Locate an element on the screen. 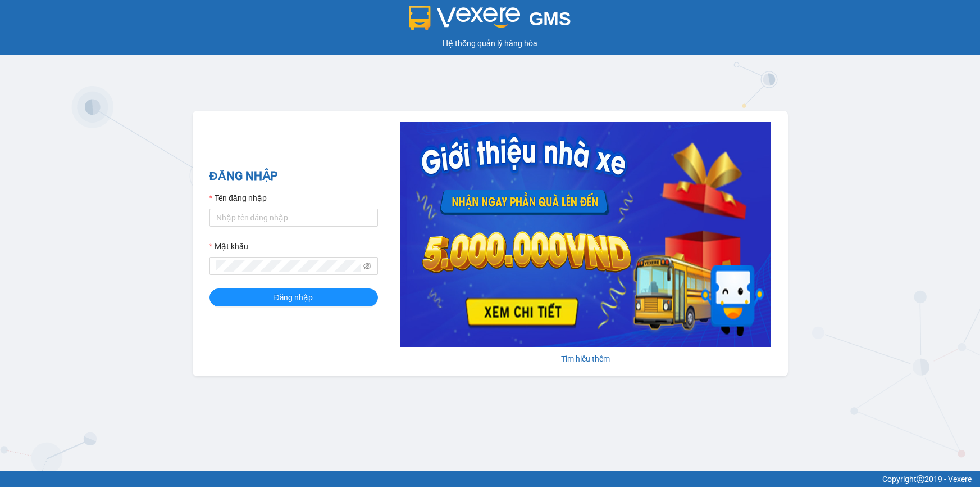 The height and width of the screenshot is (487, 980). button: Đăng nhập is located at coordinates (294, 297).